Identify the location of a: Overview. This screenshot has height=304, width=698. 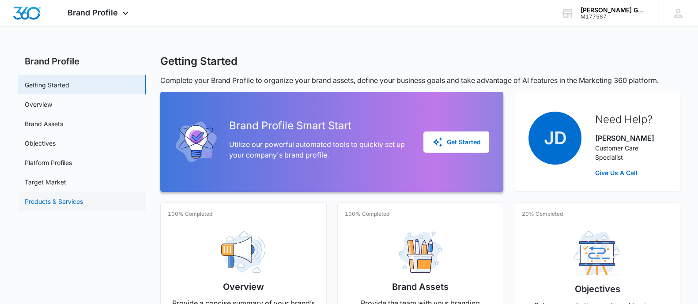
(38, 104).